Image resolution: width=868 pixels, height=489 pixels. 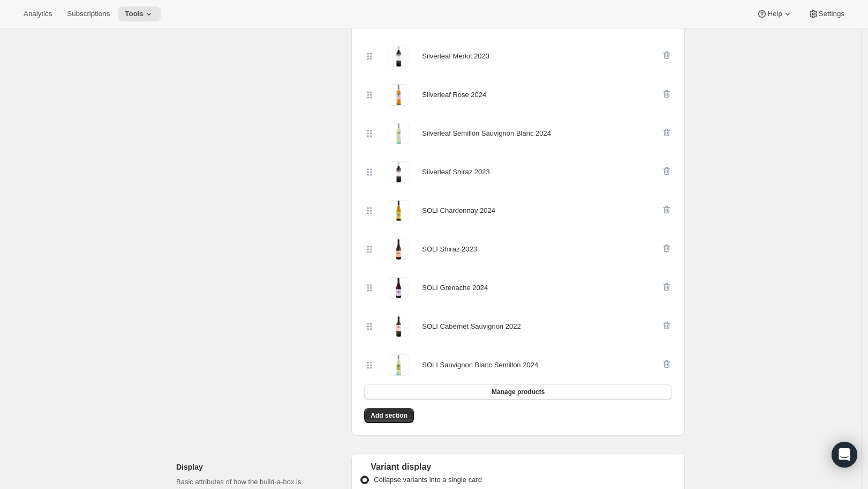 I want to click on div: SOLI Cabernet Sauvignon 2022, so click(x=471, y=326).